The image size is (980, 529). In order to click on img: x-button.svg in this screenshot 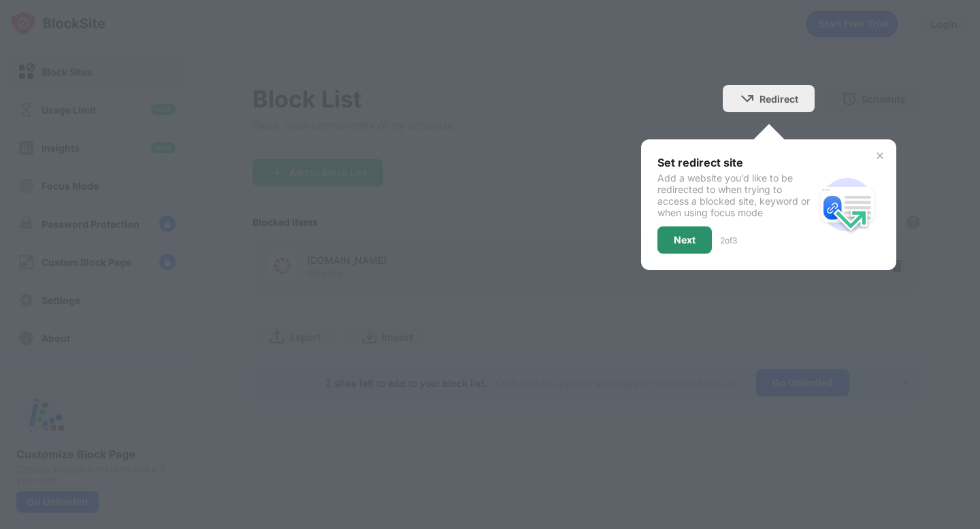, I will do `click(880, 156)`.